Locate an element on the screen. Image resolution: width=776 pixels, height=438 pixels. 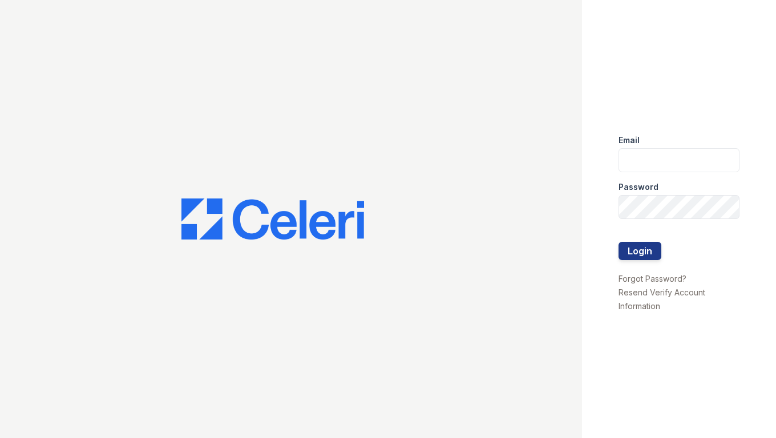
button: Login is located at coordinates (640, 251).